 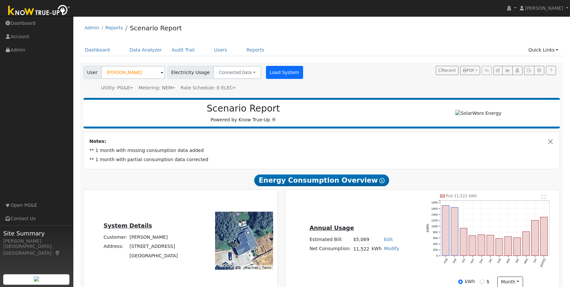 What do you see at coordinates (331, 228) in the screenshot?
I see `u: Annual Usage` at bounding box center [331, 228].